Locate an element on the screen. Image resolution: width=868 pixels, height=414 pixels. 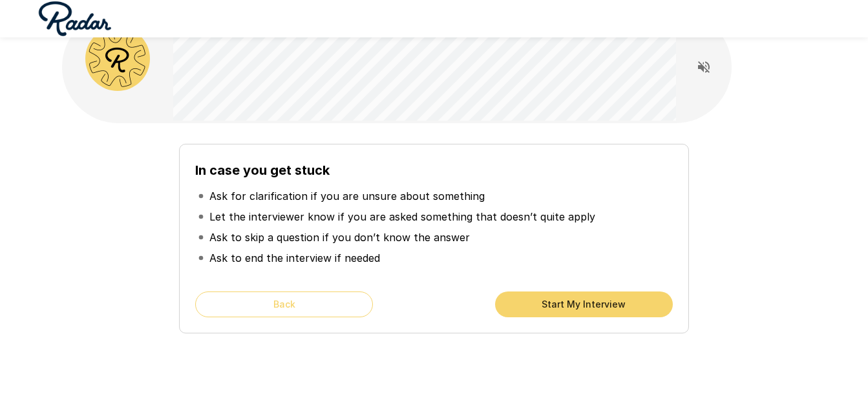
p: Ask to end the interview if needed is located at coordinates (294, 258).